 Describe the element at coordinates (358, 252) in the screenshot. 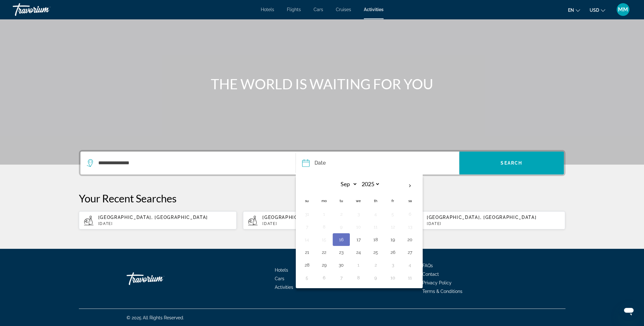

I see `button: Day 24` at that location.